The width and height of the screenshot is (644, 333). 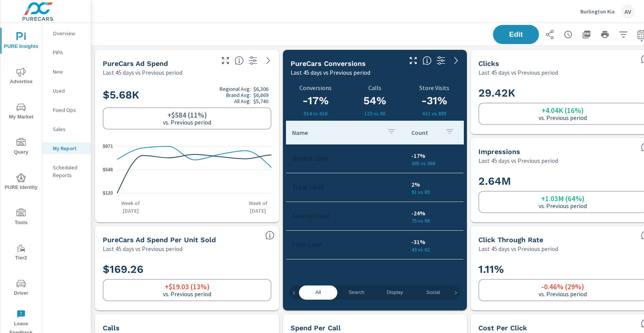 I want to click on span: Edit, so click(x=516, y=34).